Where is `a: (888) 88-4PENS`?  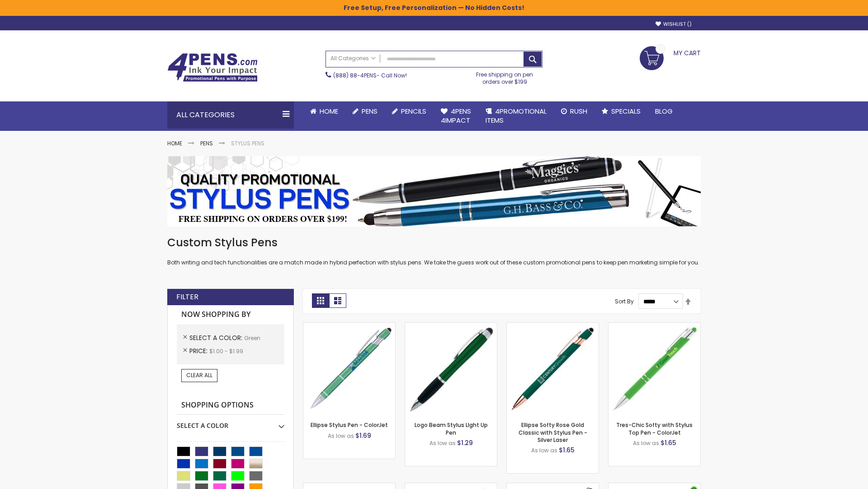 a: (888) 88-4PENS is located at coordinates (355, 75).